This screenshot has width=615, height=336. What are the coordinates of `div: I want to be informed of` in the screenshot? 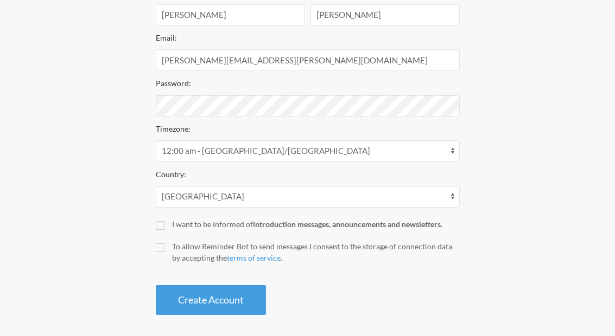 It's located at (316, 224).